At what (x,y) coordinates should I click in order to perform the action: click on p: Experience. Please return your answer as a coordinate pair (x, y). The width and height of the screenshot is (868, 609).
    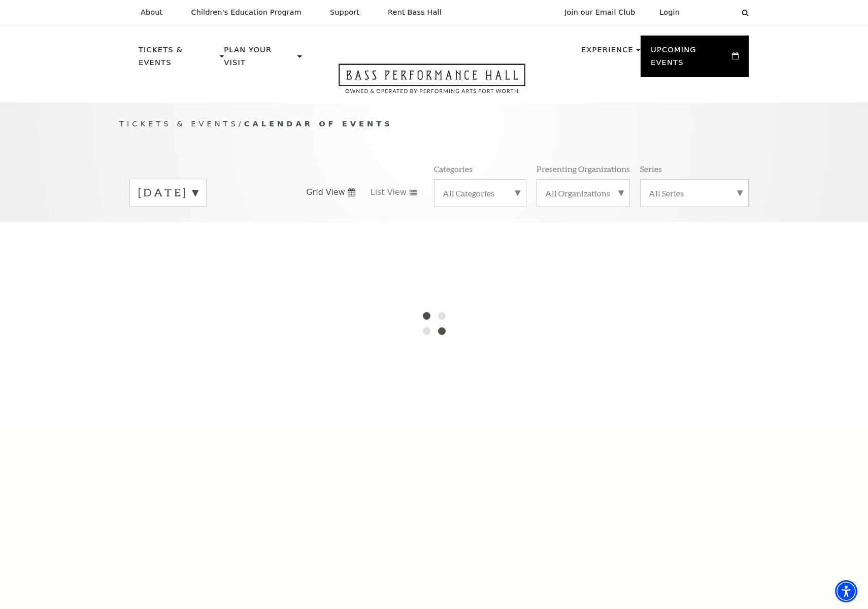
    Looking at the image, I should click on (607, 53).